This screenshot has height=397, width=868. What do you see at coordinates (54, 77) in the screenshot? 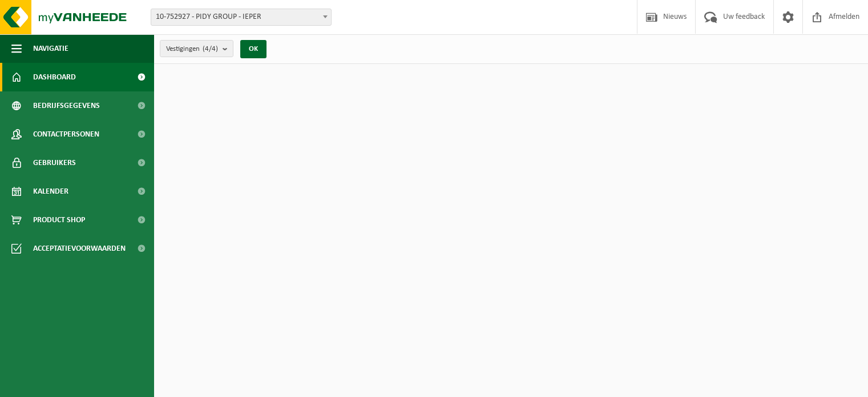
I see `span: Dashboard` at bounding box center [54, 77].